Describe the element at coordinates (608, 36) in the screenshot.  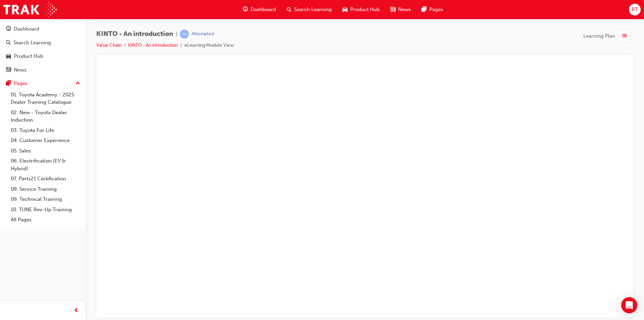
I see `button: Learning Plan` at that location.